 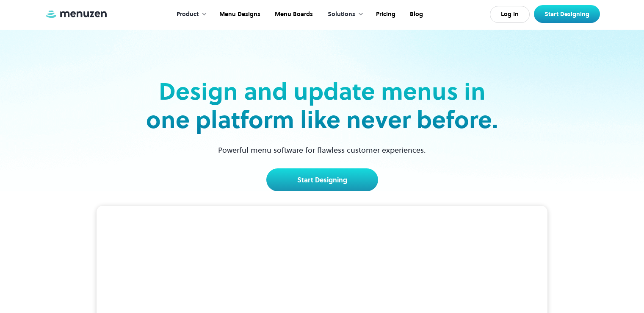 What do you see at coordinates (322, 150) in the screenshot?
I see `p: Powerful menu software for flawless customer experiences.` at bounding box center [322, 150].